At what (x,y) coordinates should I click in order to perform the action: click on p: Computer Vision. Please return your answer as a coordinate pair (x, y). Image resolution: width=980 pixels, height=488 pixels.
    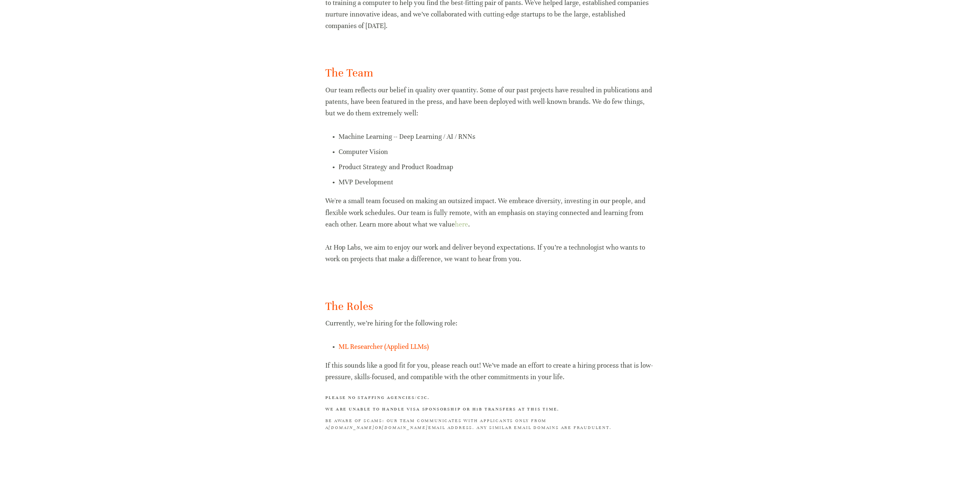
    Looking at the image, I should click on (497, 152).